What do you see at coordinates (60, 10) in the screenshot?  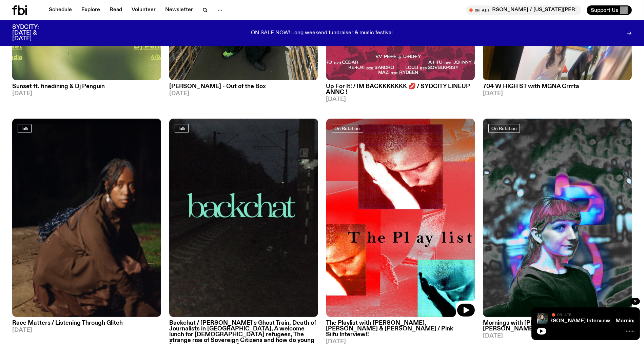 I see `a: Schedule` at bounding box center [60, 10].